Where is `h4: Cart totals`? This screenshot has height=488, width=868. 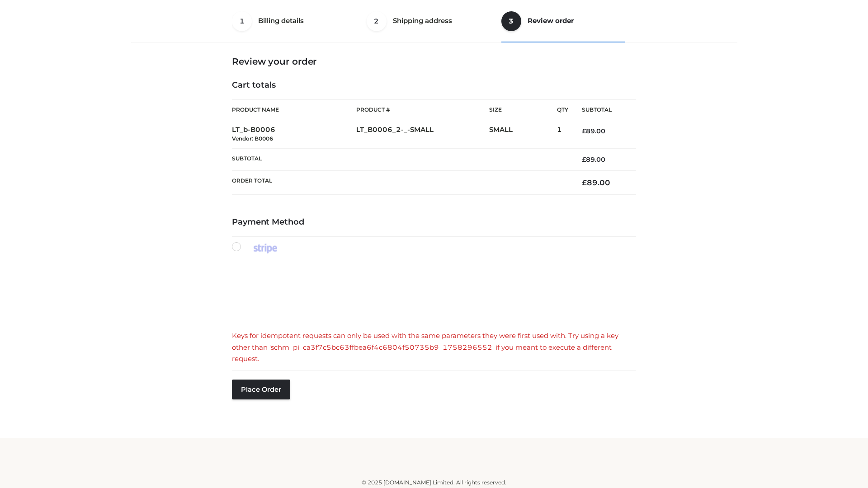 h4: Cart totals is located at coordinates (434, 85).